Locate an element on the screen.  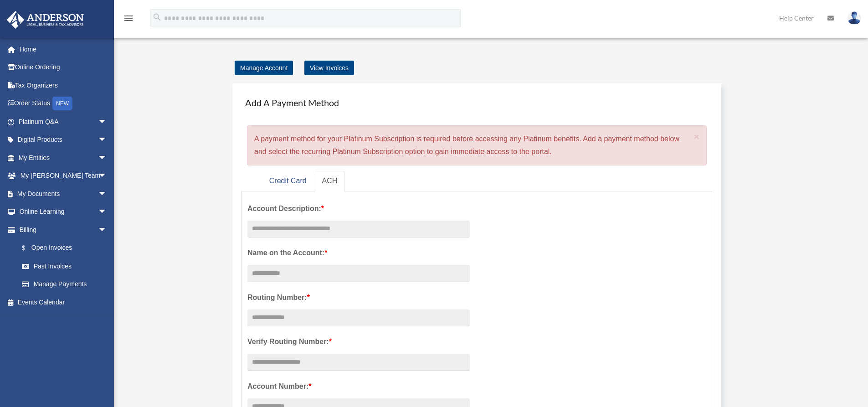
a: menu is located at coordinates (128, 19).